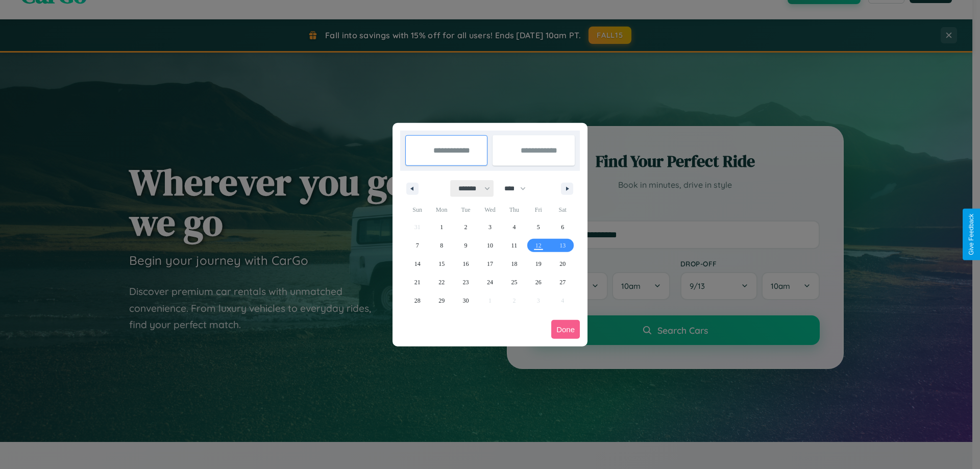 The height and width of the screenshot is (469, 980). Describe the element at coordinates (538, 264) in the screenshot. I see `button: 19` at that location.